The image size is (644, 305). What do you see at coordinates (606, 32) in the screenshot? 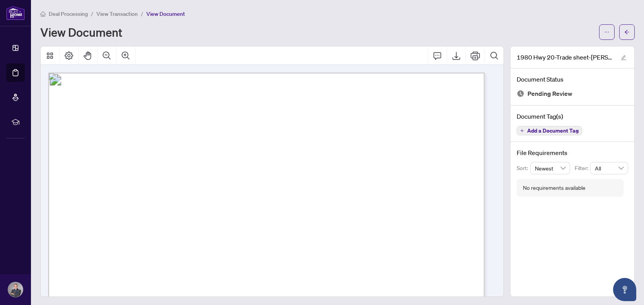
I see `span: ellipsis` at bounding box center [606, 32].